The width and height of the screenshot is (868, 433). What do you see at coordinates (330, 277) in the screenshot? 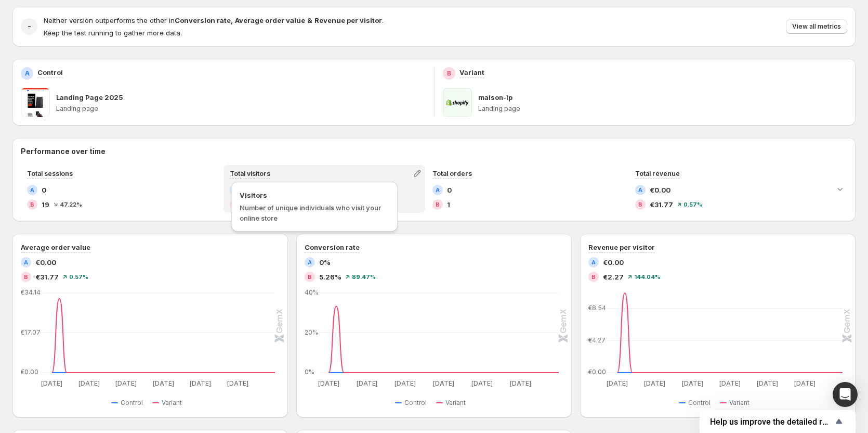
I see `span: 5.26%` at bounding box center [330, 277].